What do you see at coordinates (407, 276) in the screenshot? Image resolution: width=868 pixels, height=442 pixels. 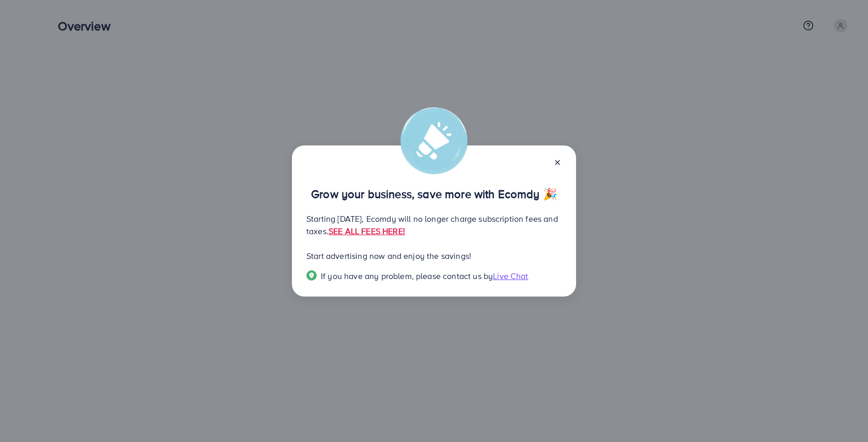 I see `span: If you have any problem, please contact us by` at bounding box center [407, 276].